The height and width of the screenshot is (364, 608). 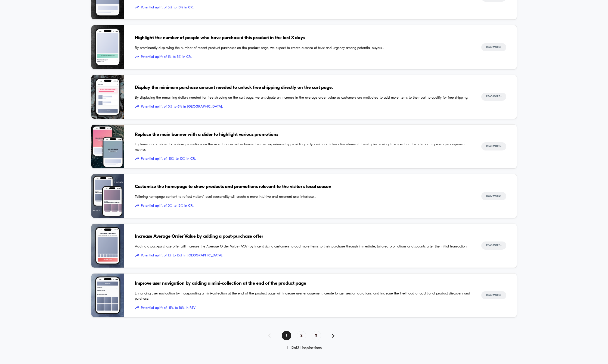 What do you see at coordinates (108, 196) in the screenshot?
I see `img: Tailoring homepage content to reflect visitors' local seasonality will create a more intuitive an...` at bounding box center [108, 196].